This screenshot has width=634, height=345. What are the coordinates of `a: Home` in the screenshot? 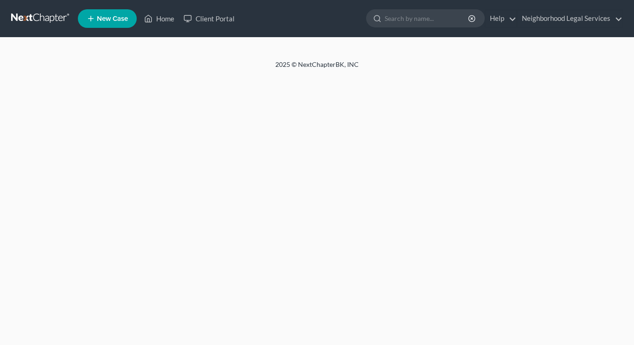 It's located at (159, 19).